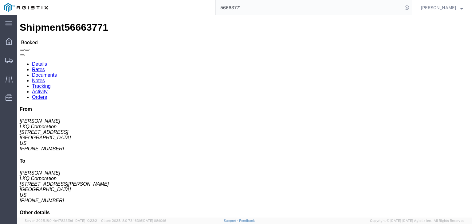 This screenshot has height=224, width=472. What do you see at coordinates (134, 221) in the screenshot?
I see `span: Client: 2025.18.0-7346316` at bounding box center [134, 221].